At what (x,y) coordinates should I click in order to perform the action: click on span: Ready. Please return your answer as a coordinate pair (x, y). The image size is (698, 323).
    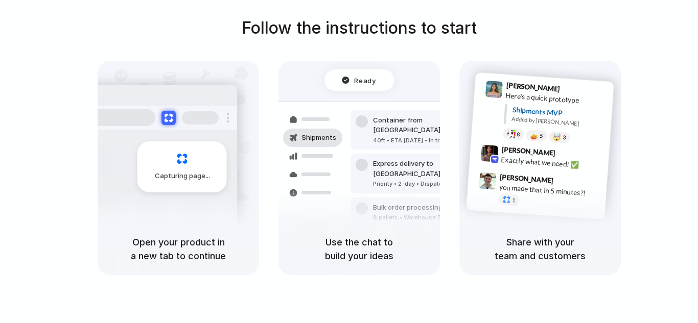
    Looking at the image, I should click on (365, 80).